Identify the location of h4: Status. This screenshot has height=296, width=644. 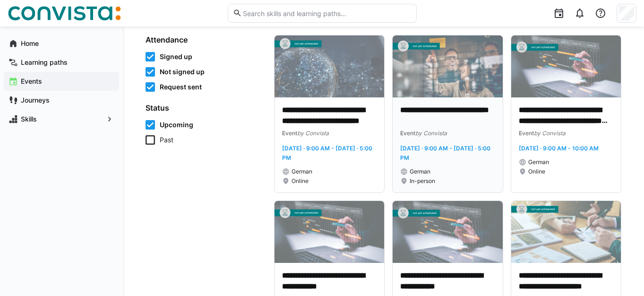
(204, 108).